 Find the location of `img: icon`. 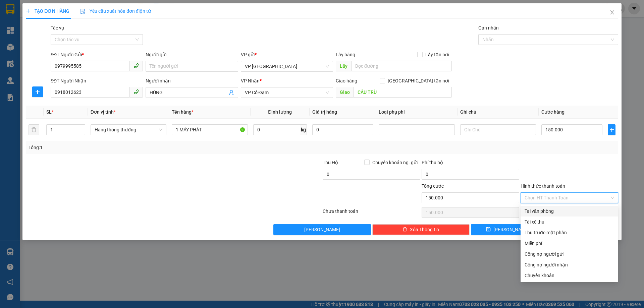

img: icon is located at coordinates (83, 11).